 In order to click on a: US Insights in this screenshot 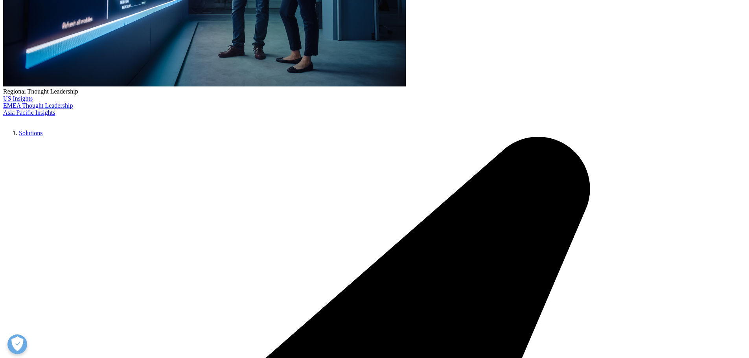, I will do `click(18, 98)`.